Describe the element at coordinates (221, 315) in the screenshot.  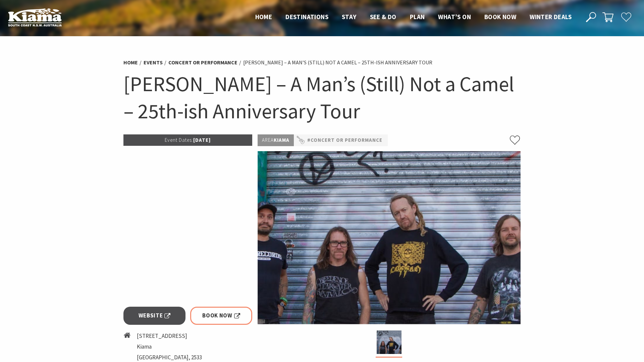
I see `a: Book Now` at that location.